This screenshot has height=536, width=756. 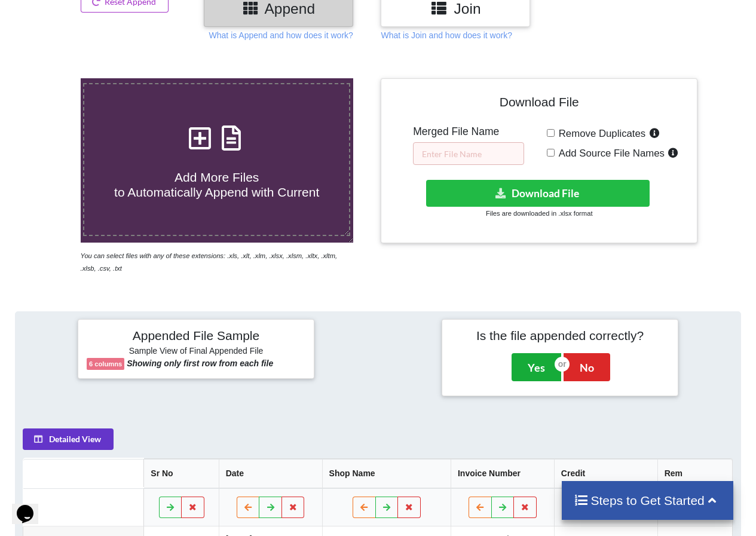 I want to click on th: Shop Name, so click(x=386, y=474).